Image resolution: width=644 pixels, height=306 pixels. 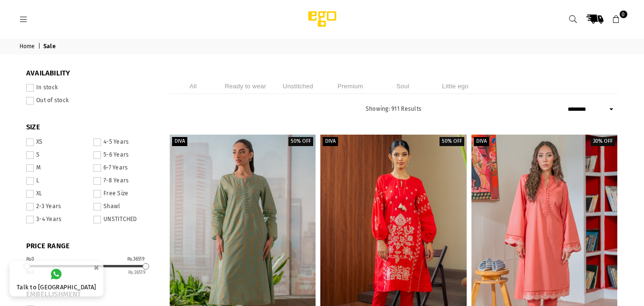 I want to click on li: Soul, so click(x=403, y=86).